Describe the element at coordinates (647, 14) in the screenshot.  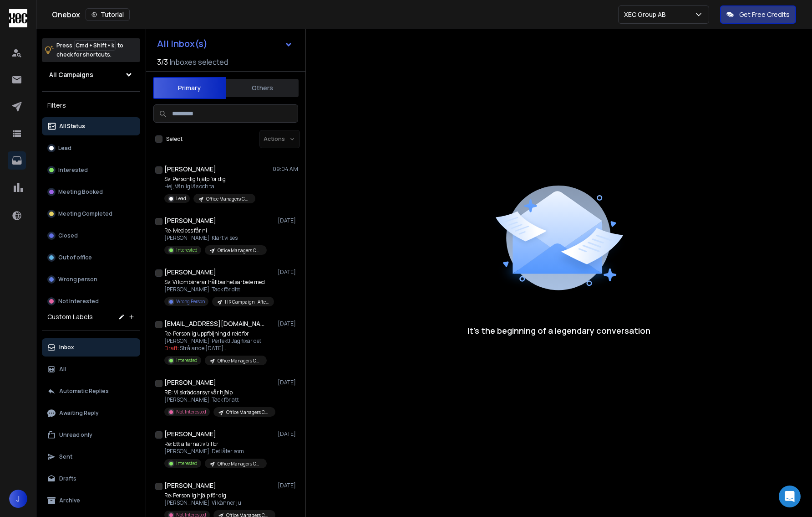
I see `p: XEC Group AB` at that location.